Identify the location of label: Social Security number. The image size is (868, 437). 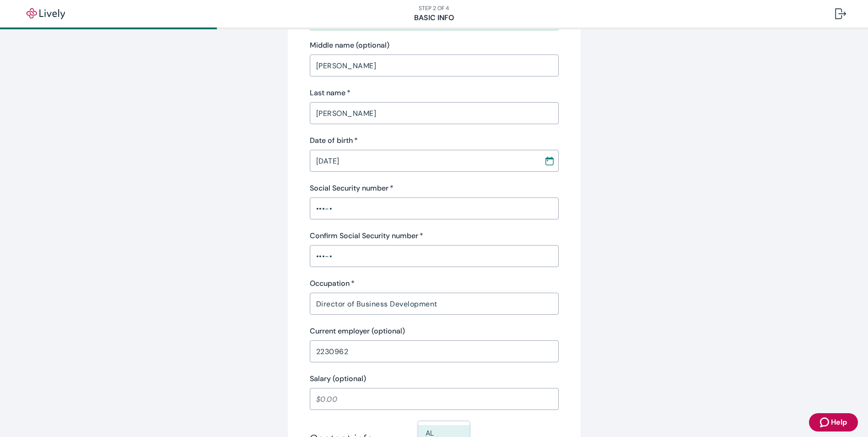
(351, 188).